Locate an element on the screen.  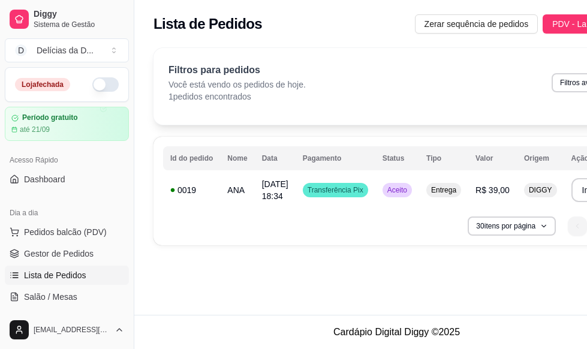
span: Lista de Pedidos is located at coordinates (55, 275).